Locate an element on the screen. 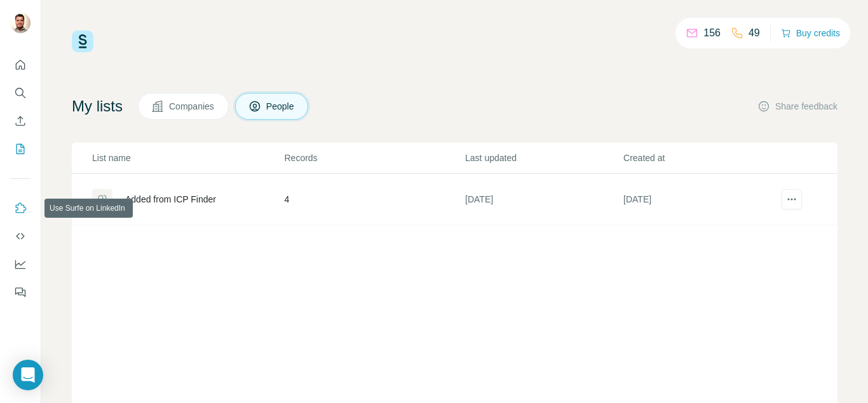  div: Added from ICP Finder is located at coordinates (170, 200).